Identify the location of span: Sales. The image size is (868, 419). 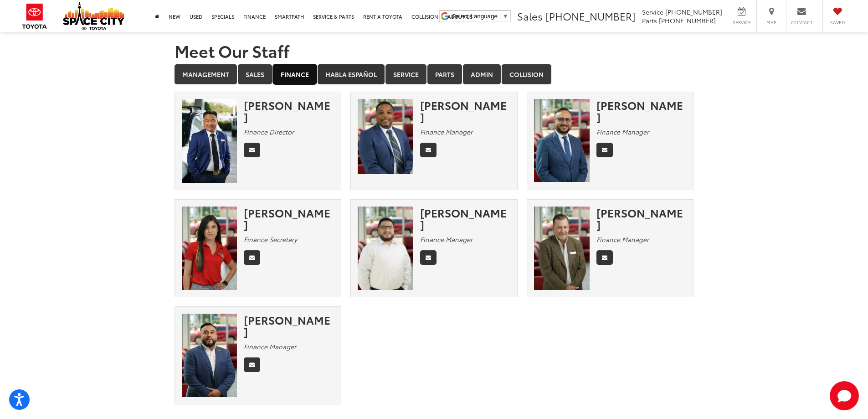
(530, 16).